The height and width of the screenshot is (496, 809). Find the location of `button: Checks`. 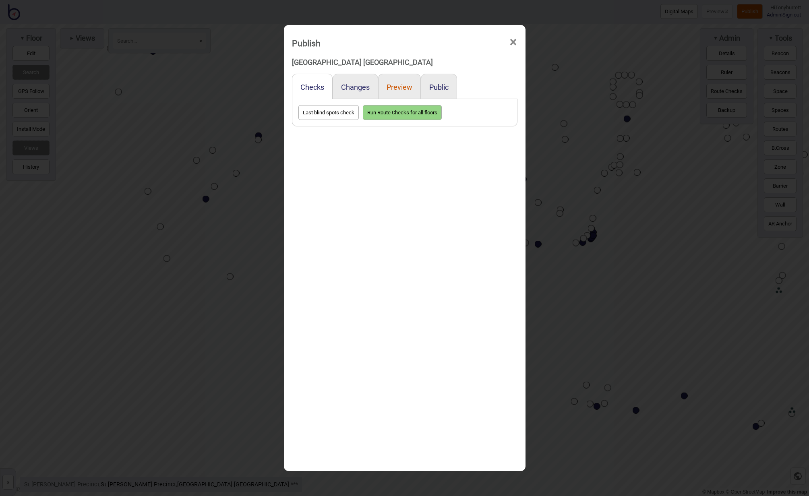

button: Checks is located at coordinates (312, 87).